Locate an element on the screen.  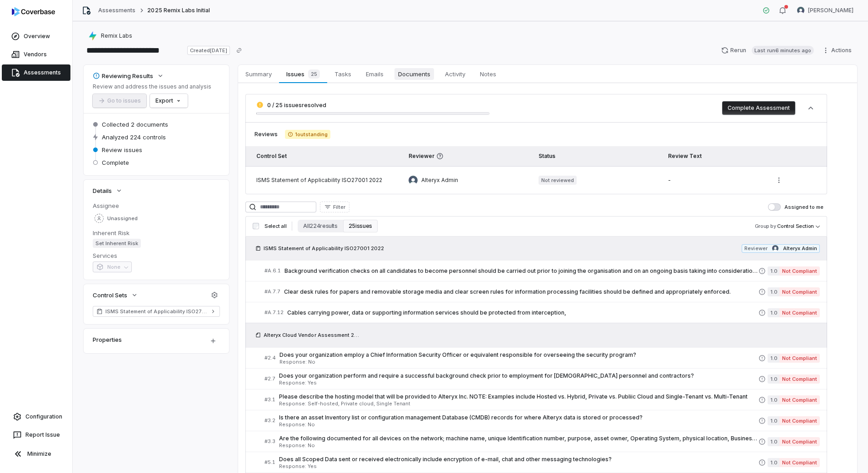
span: Alteryx Admin is located at coordinates (799, 248).